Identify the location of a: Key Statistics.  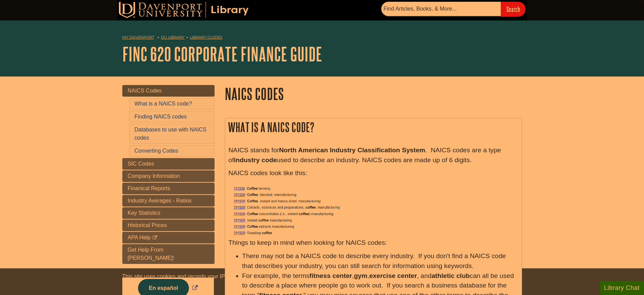
(169, 213).